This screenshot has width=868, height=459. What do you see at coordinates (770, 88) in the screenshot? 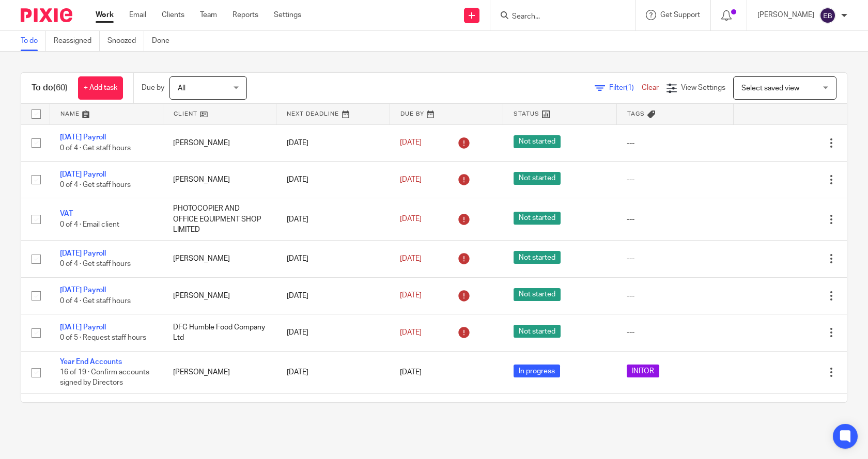
I see `span: Select saved view` at bounding box center [770, 88].